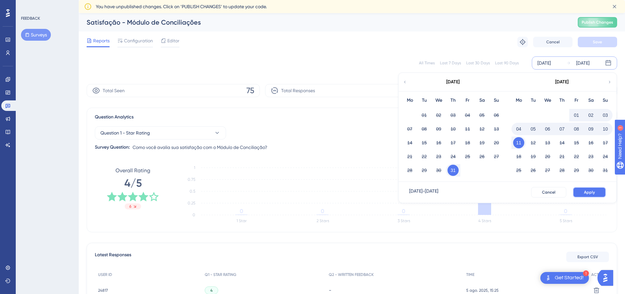 Image resolution: width=625 pixels, height=294 pixels. I want to click on span: Total Seen, so click(114, 91).